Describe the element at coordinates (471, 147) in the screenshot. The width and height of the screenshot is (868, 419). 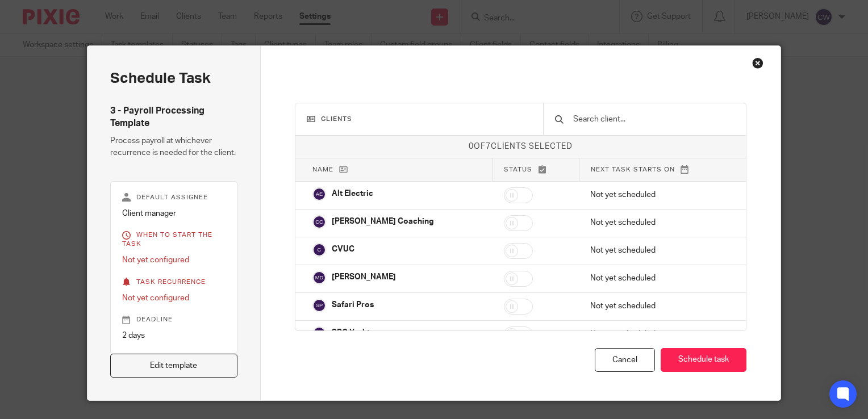
I see `span: 0` at that location.